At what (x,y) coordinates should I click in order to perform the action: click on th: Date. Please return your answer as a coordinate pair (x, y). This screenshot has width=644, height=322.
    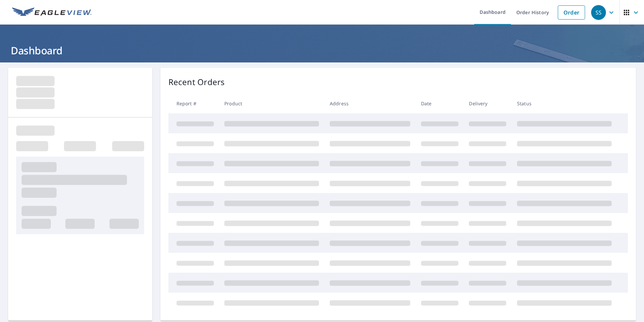
    Looking at the image, I should click on (439, 103).